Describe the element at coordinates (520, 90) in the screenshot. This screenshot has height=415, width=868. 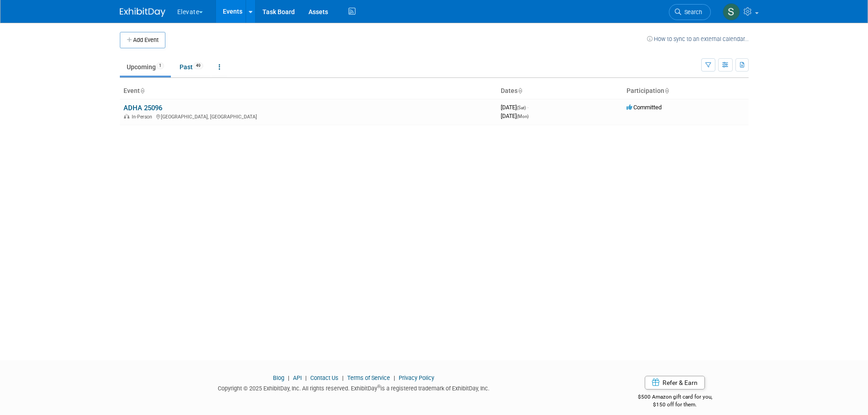
I see `a: Sort by Start Date` at that location.